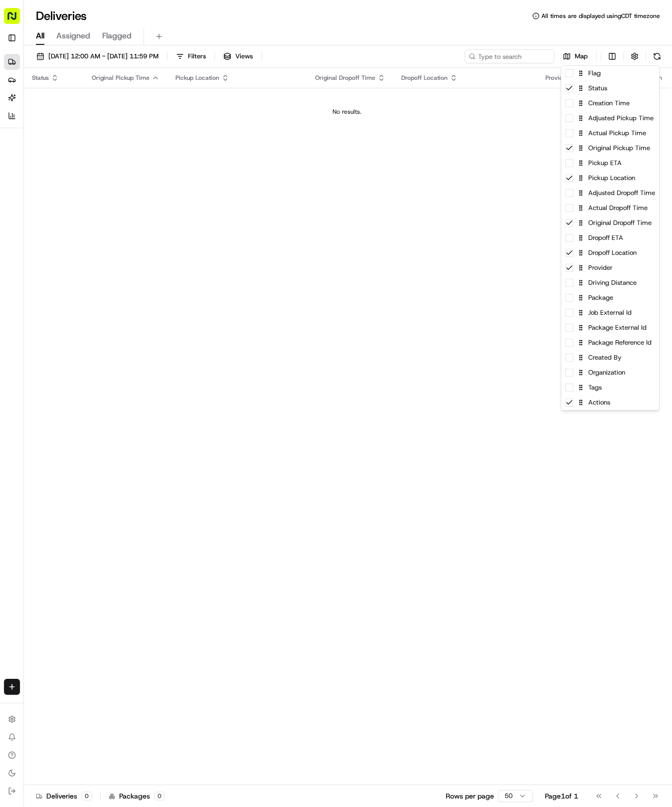 The width and height of the screenshot is (672, 807). Describe the element at coordinates (48, 201) in the screenshot. I see `span: Knowledge Base` at that location.